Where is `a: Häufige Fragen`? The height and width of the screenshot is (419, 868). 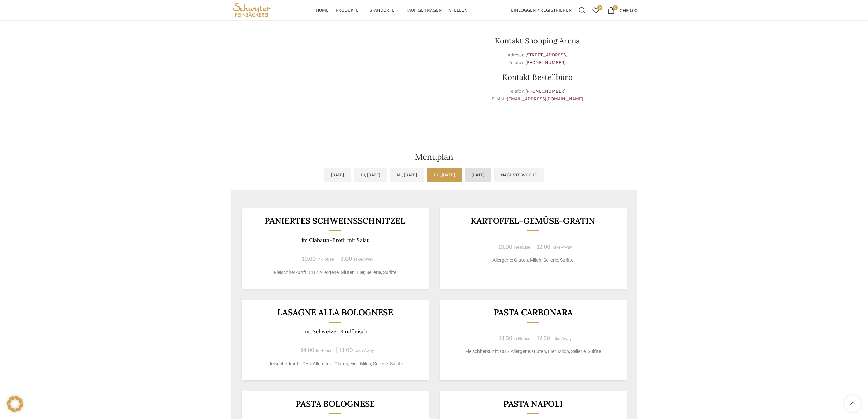
a: Häufige Fragen is located at coordinates (424, 11).